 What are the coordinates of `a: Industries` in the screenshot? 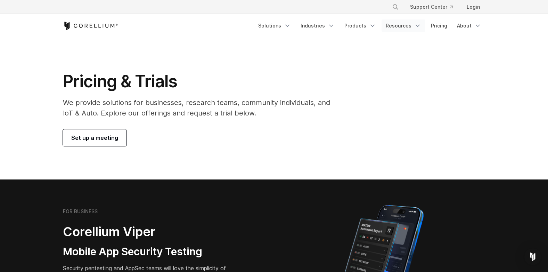 It's located at (318, 26).